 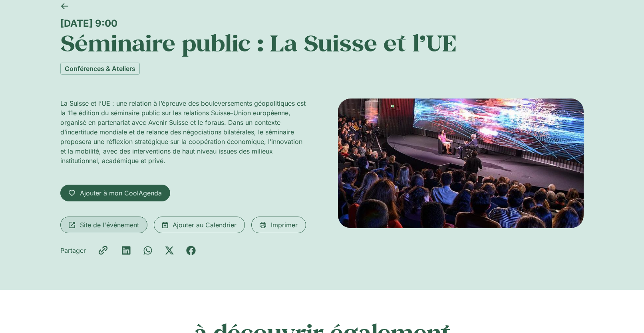 What do you see at coordinates (115, 193) in the screenshot?
I see `a: Ajouter à mon CoolAgenda` at bounding box center [115, 193].